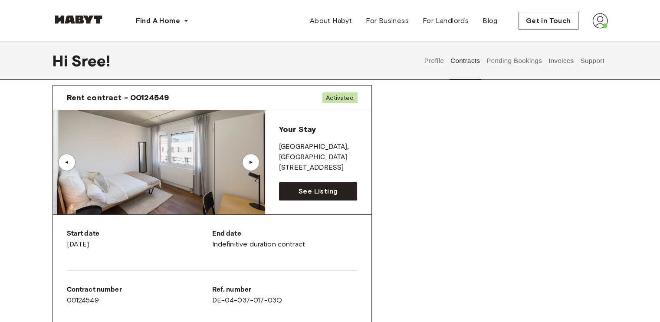 Image resolution: width=660 pixels, height=322 pixels. I want to click on a: For Business, so click(387, 21).